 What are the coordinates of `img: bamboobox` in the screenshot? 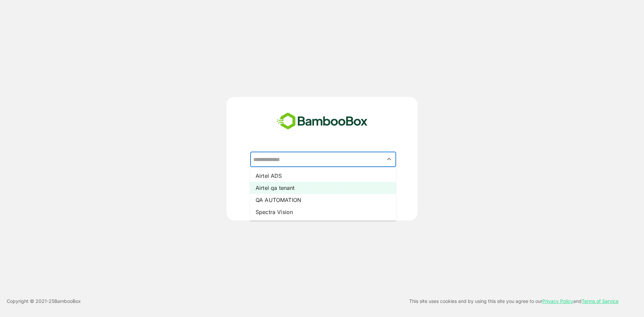 It's located at (322, 121).